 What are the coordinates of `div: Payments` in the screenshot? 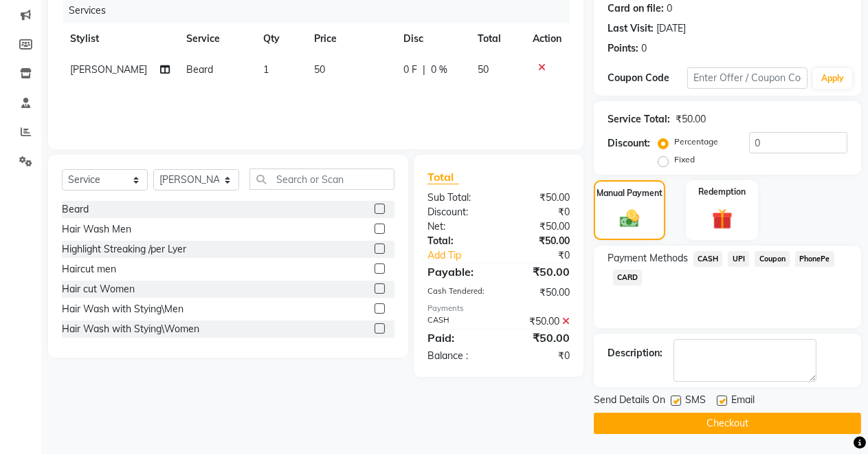 It's located at (498, 308).